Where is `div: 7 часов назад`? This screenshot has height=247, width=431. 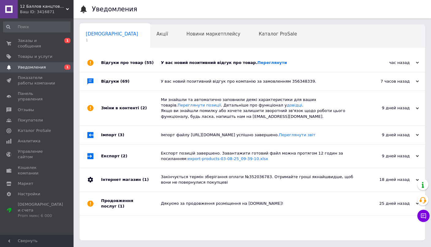
div: 7 часов назад is located at coordinates (388, 81).